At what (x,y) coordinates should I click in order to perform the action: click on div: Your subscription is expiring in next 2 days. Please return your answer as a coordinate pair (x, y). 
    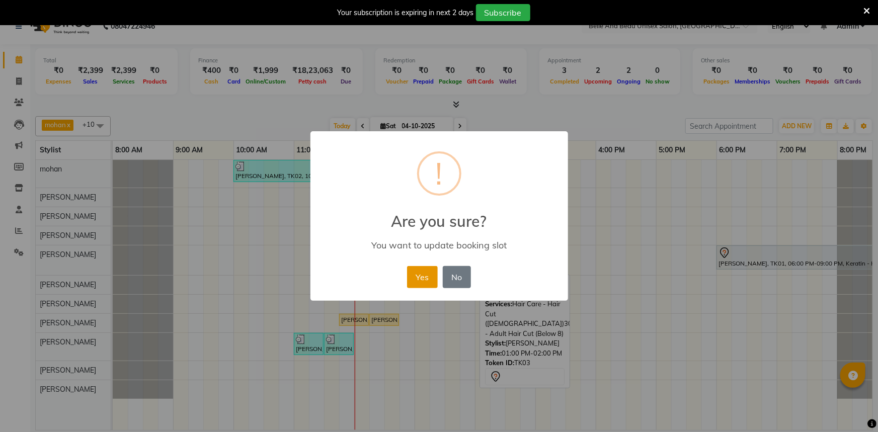
    Looking at the image, I should click on (406, 13).